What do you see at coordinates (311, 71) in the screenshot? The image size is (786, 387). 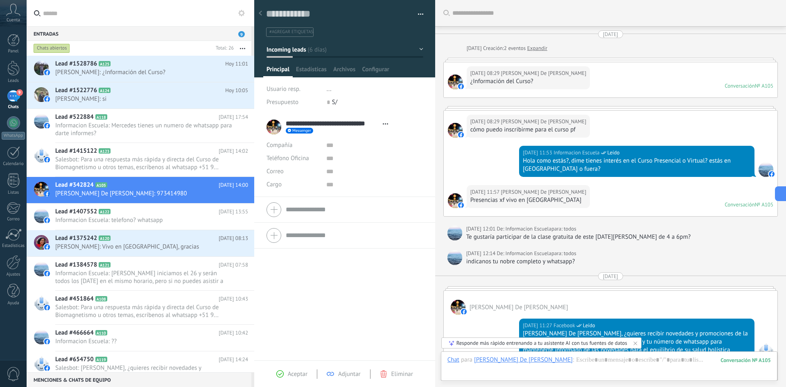 I see `span: Estadísticas` at bounding box center [311, 71].